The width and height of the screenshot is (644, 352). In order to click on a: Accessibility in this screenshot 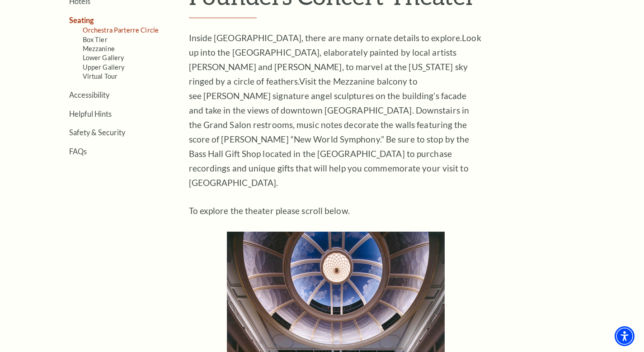, I will do `click(89, 95)`.